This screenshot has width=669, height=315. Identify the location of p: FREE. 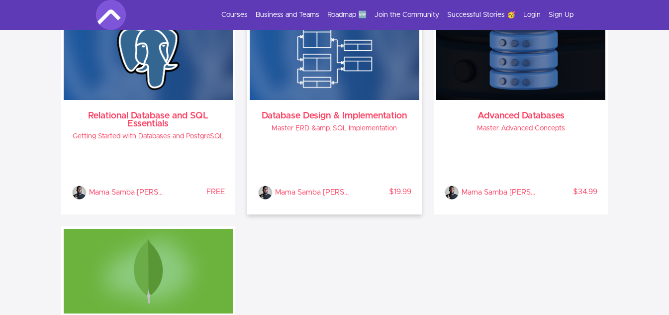
(194, 192).